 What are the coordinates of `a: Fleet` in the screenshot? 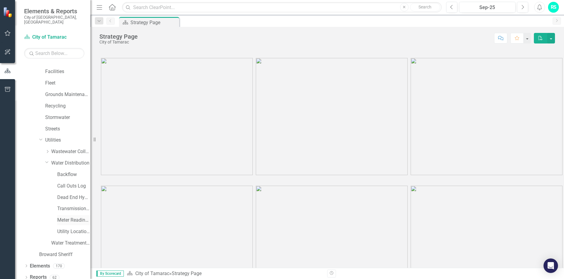 It's located at (68, 83).